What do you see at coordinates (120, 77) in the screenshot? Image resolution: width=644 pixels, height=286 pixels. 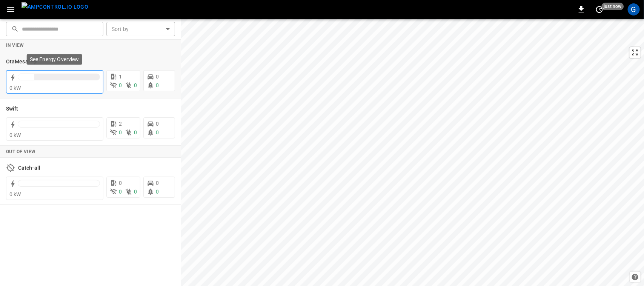 I see `span: 1` at bounding box center [120, 77].